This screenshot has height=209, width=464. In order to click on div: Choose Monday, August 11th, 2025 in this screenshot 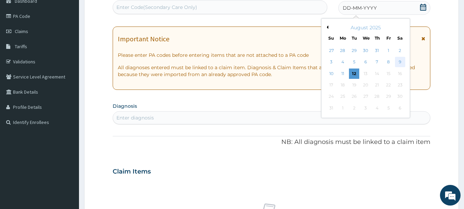, I will do `click(343, 74)`.